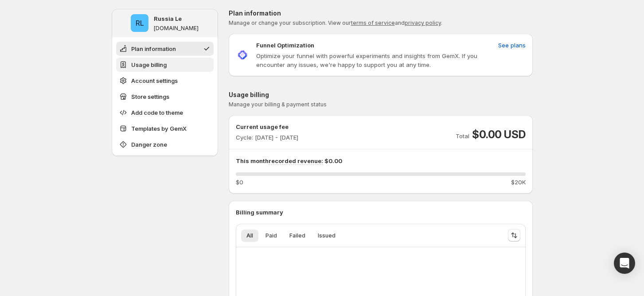  Describe the element at coordinates (165, 80) in the screenshot. I see `button: Account settings` at that location.